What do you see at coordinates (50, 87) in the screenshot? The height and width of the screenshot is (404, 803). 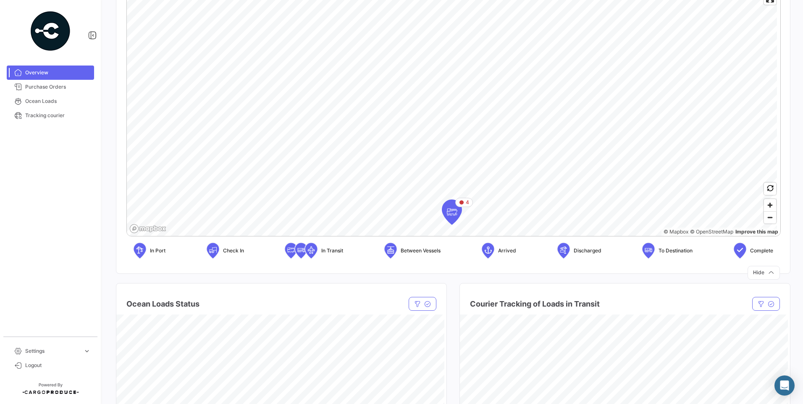 I see `a: Purchase Orders` at bounding box center [50, 87].